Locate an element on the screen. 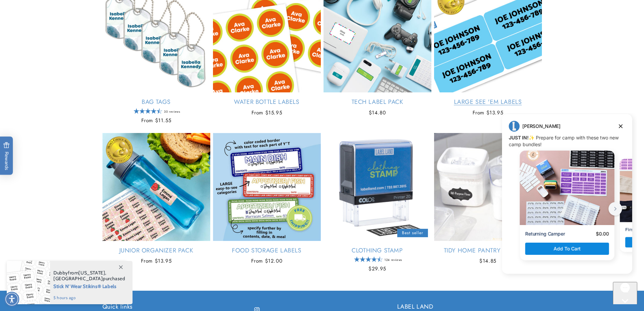 Image resolution: width=644 pixels, height=311 pixels. span: Stick N' Wear Stikins® Labels is located at coordinates (89, 286).